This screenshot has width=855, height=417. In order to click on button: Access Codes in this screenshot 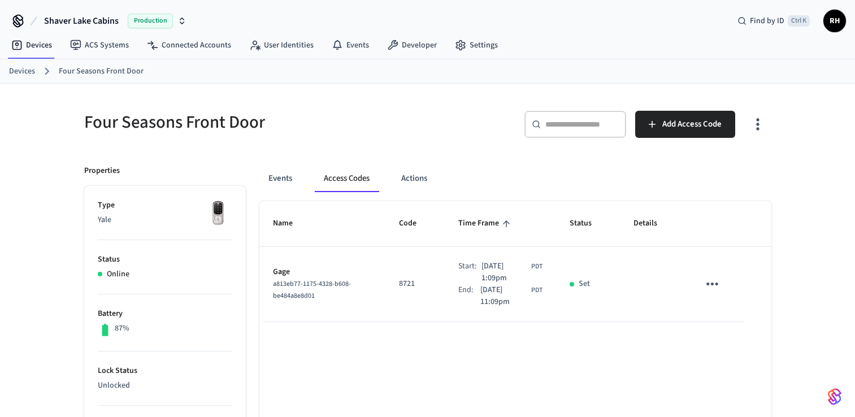, I will do `click(346, 179)`.